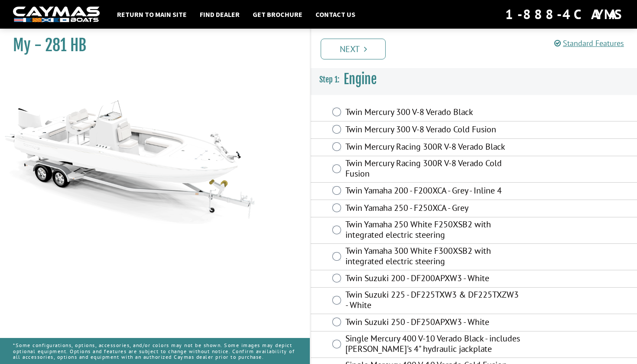  Describe the element at coordinates (433, 191) in the screenshot. I see `label: Twin Yamaha 200 - F200XCA - Grey - Inline 4` at that location.